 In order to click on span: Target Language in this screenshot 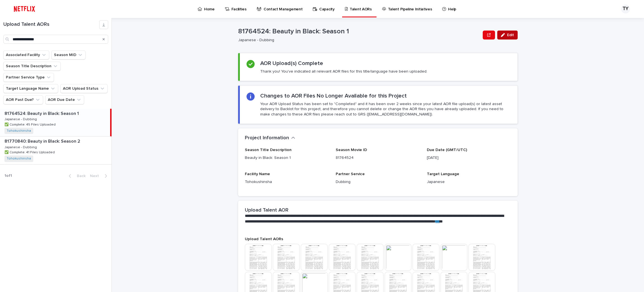, I will do `click(443, 174)`.